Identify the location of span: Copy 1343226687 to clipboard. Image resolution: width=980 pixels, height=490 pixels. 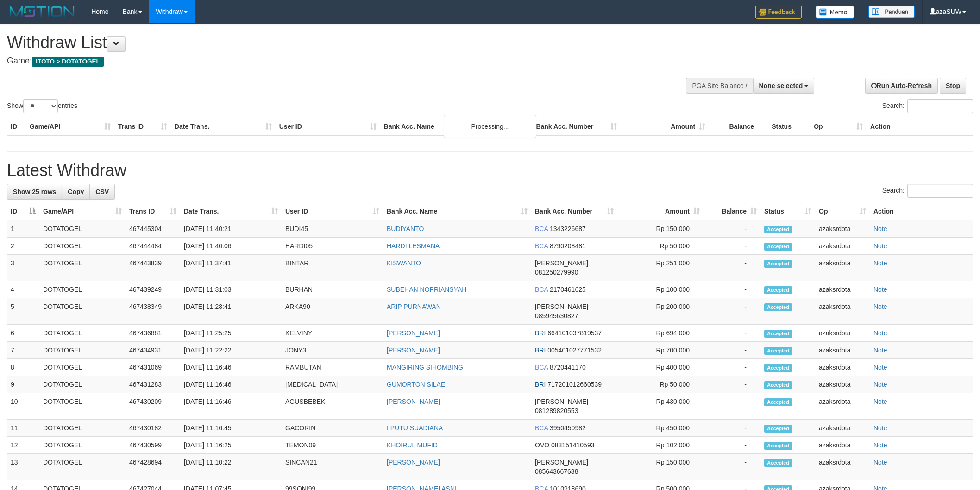
(568, 229).